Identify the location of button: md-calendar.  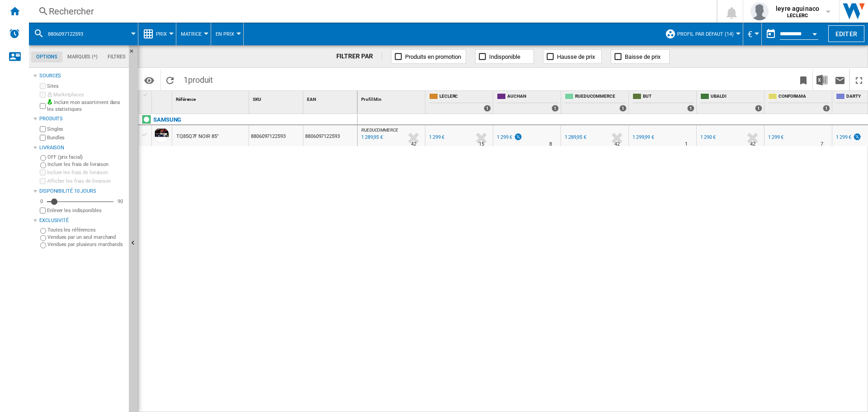
(771, 34).